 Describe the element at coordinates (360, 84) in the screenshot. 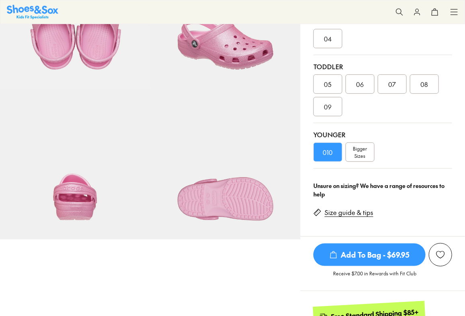

I see `span: 06` at that location.